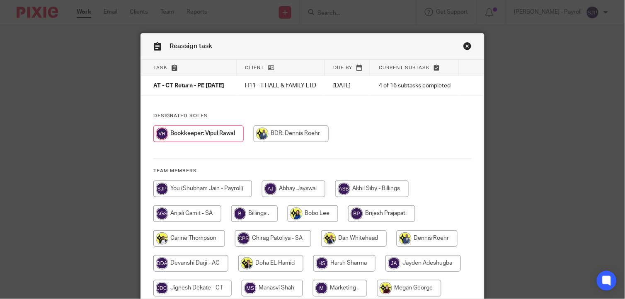 The image size is (625, 299). I want to click on span: Reassign task, so click(191, 46).